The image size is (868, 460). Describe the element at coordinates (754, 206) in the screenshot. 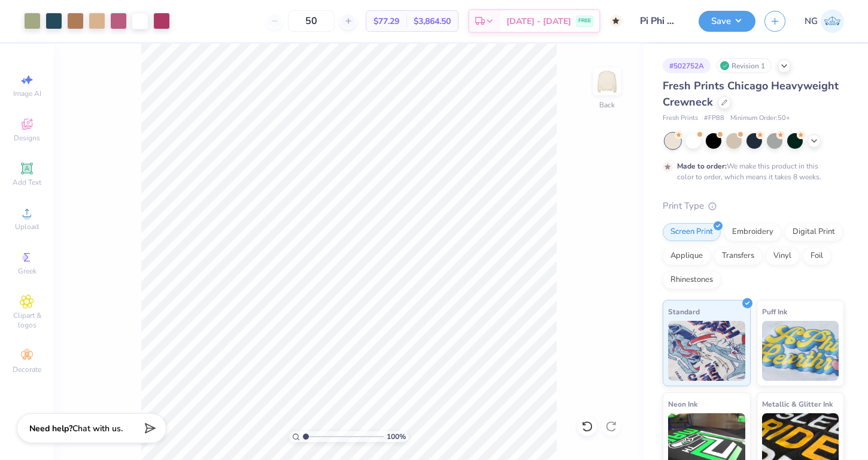

I see `div: Print Type` at that location.